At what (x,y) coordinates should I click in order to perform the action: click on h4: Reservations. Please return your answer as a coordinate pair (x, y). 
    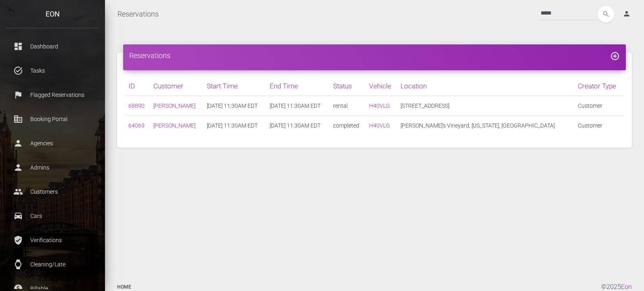
    Looking at the image, I should click on (374, 55).